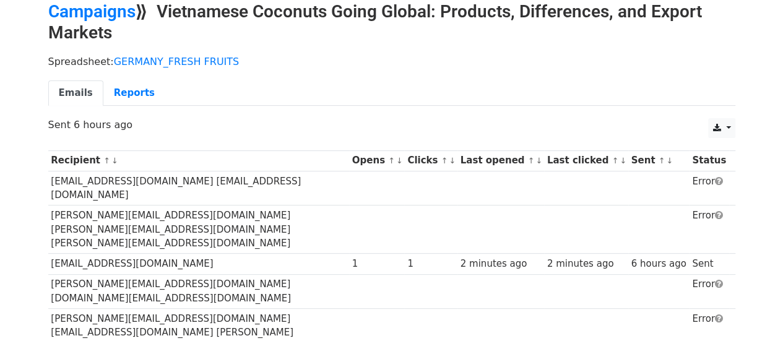 This screenshot has height=341, width=783. Describe the element at coordinates (176, 61) in the screenshot. I see `a: GERMANY_FRESH FRUITS` at that location.